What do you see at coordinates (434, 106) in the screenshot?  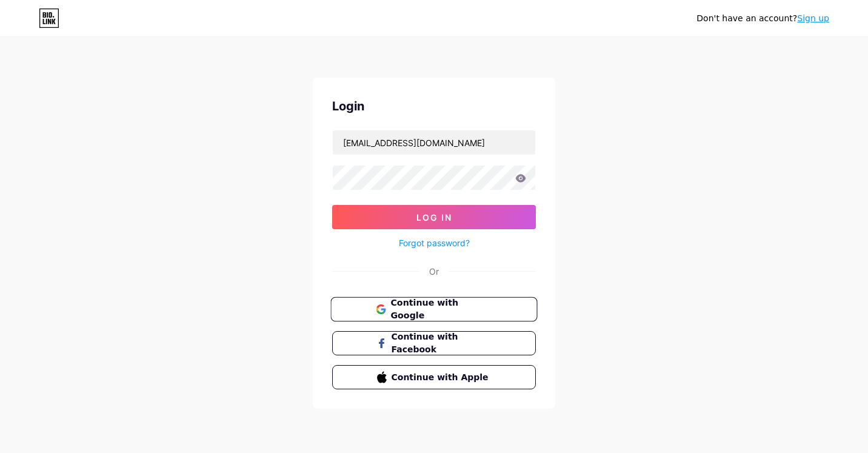 I see `div: Login` at bounding box center [434, 106].